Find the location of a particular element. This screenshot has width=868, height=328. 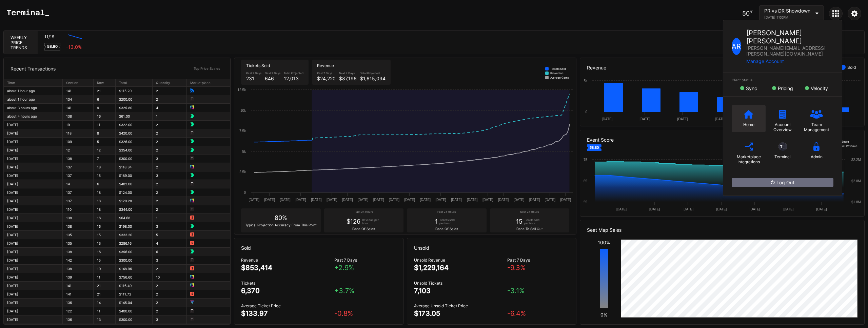

th: Total is located at coordinates (134, 83).